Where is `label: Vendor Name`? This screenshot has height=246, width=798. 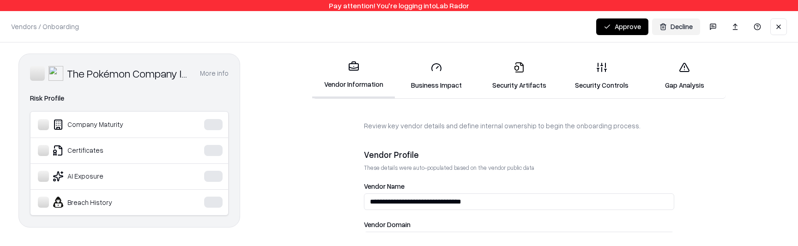 label: Vendor Name is located at coordinates (519, 186).